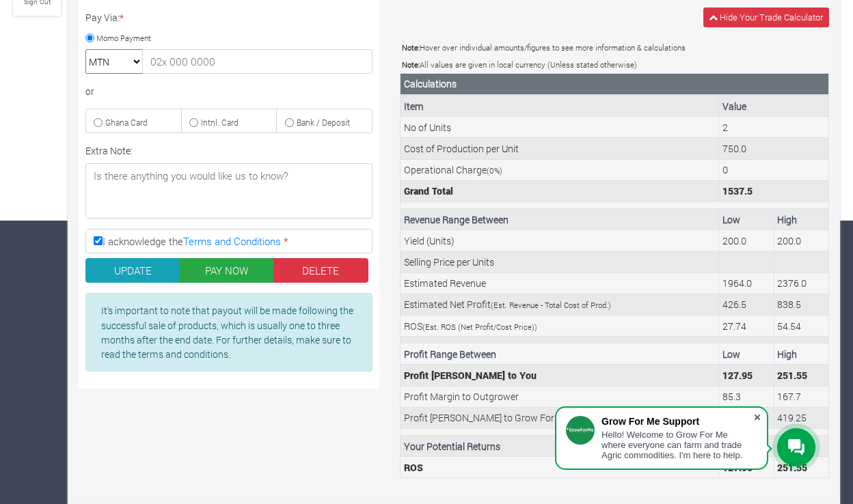 This screenshot has width=853, height=504. I want to click on small: Bank / Deposit, so click(323, 122).